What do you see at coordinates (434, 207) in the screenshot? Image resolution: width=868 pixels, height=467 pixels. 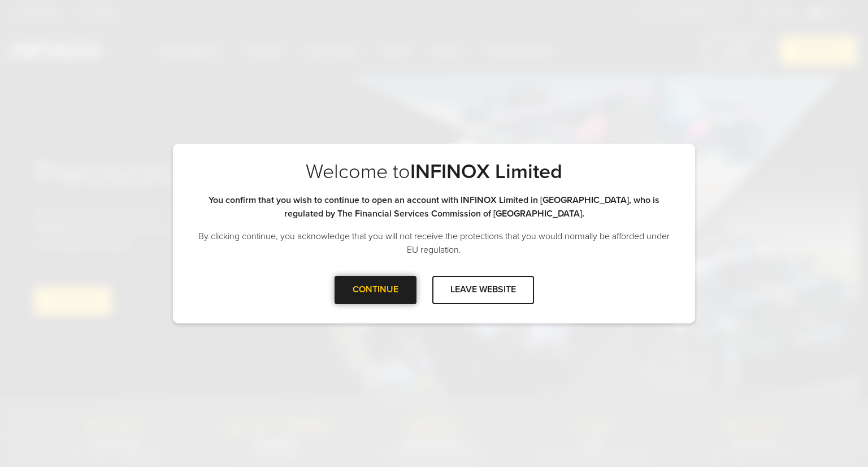 I see `strong: You confirm that you wish to continue to open an account with INFINOX Limited in [GEOGRAPHIC_DATA...` at bounding box center [434, 207].